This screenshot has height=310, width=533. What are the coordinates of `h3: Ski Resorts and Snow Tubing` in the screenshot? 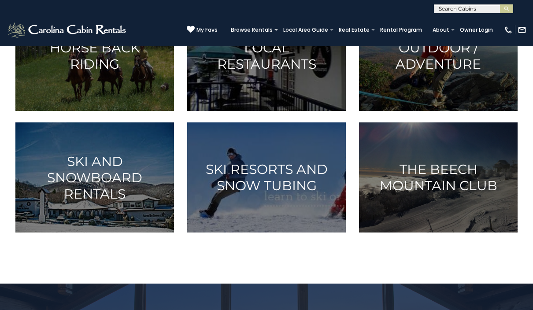 It's located at (267, 178).